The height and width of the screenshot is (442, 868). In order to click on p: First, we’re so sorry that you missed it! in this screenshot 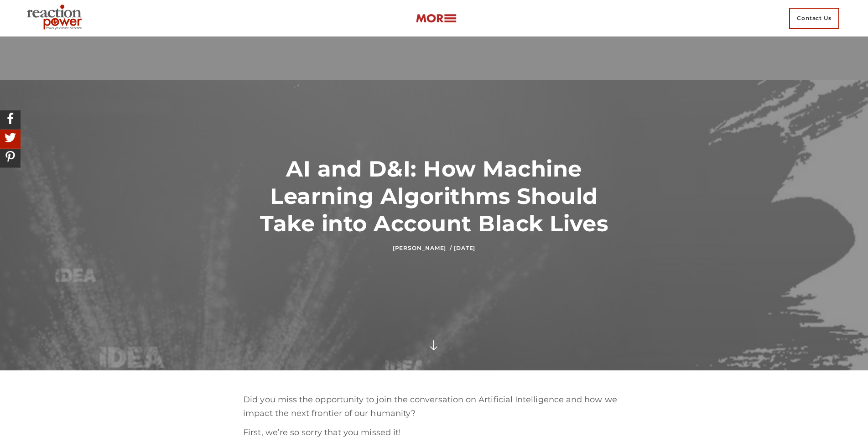, I will do `click(434, 433)`.